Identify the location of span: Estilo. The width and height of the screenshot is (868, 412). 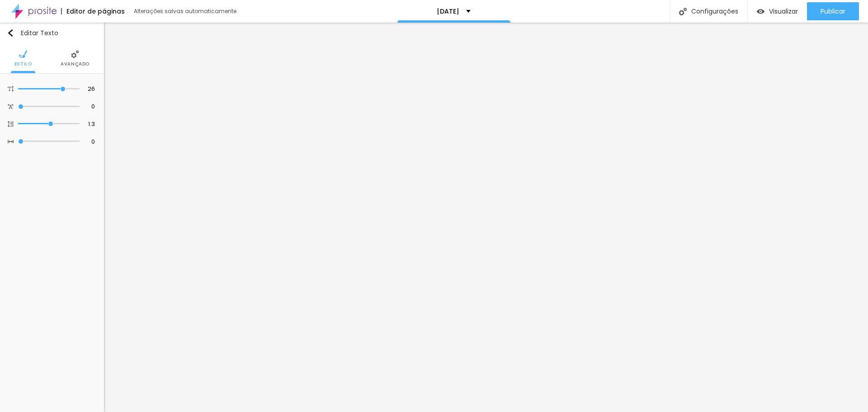
(23, 64).